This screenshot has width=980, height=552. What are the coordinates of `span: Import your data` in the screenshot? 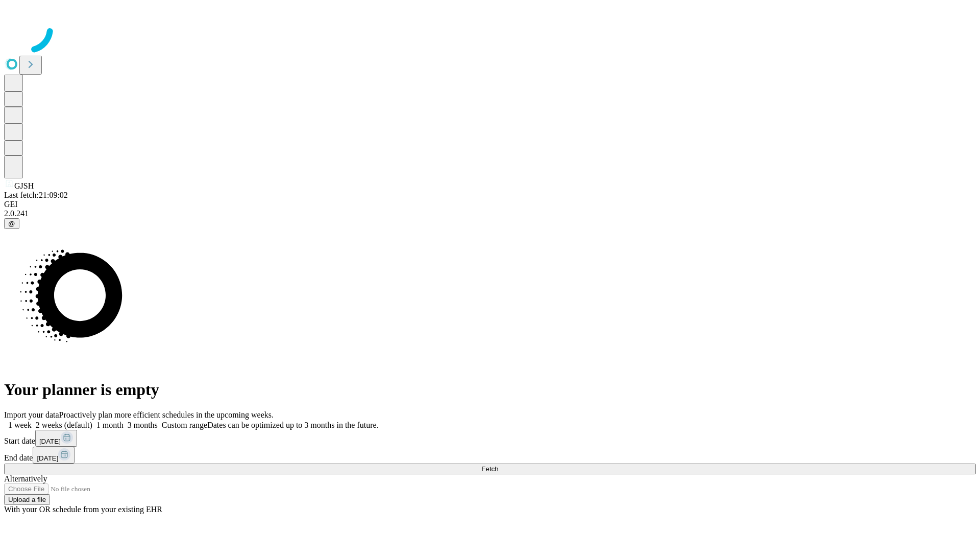 It's located at (31, 415).